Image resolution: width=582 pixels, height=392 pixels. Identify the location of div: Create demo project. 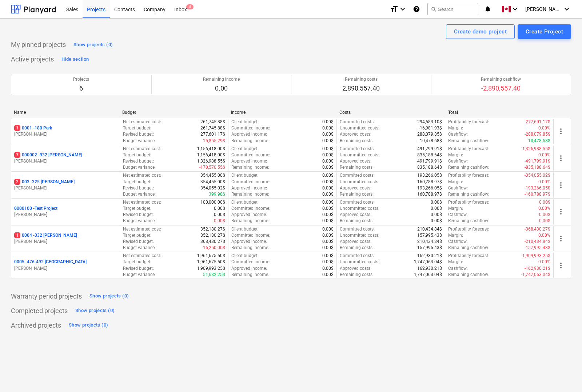
(480, 31).